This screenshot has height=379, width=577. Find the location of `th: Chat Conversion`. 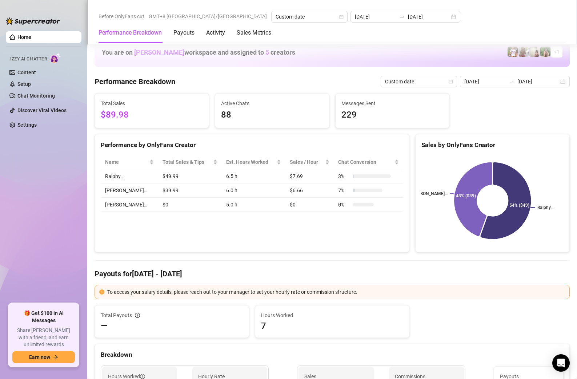

th: Chat Conversion is located at coordinates (369, 162).